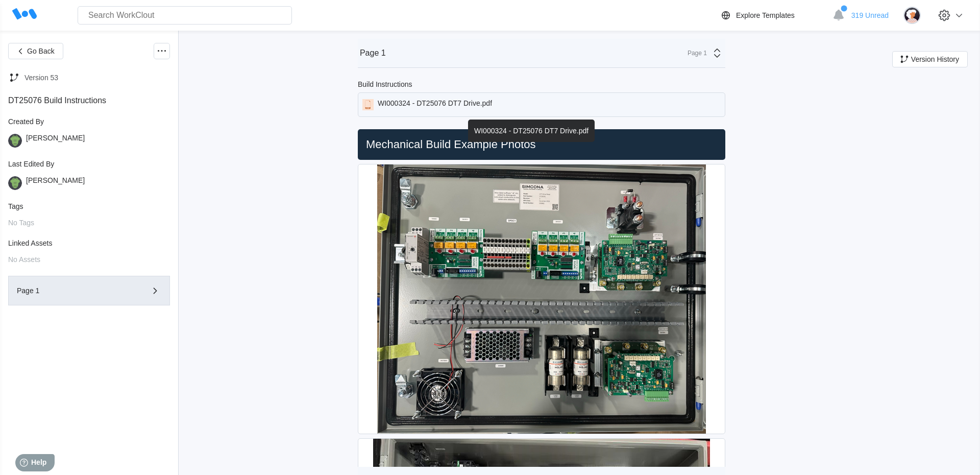 The image size is (980, 475). What do you see at coordinates (89, 207) in the screenshot?
I see `div: Tags` at bounding box center [89, 207].